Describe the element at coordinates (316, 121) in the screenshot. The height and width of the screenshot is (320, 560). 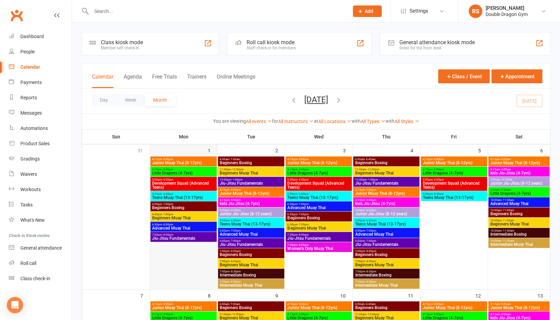
I see `strong: at` at that location.